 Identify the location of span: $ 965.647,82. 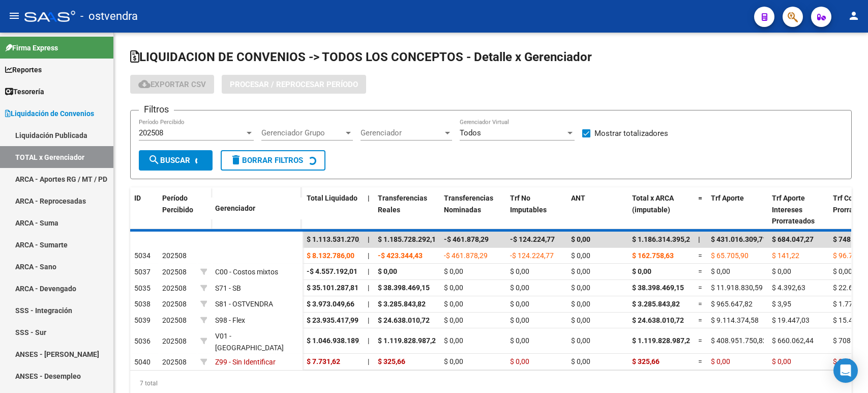
(732, 304).